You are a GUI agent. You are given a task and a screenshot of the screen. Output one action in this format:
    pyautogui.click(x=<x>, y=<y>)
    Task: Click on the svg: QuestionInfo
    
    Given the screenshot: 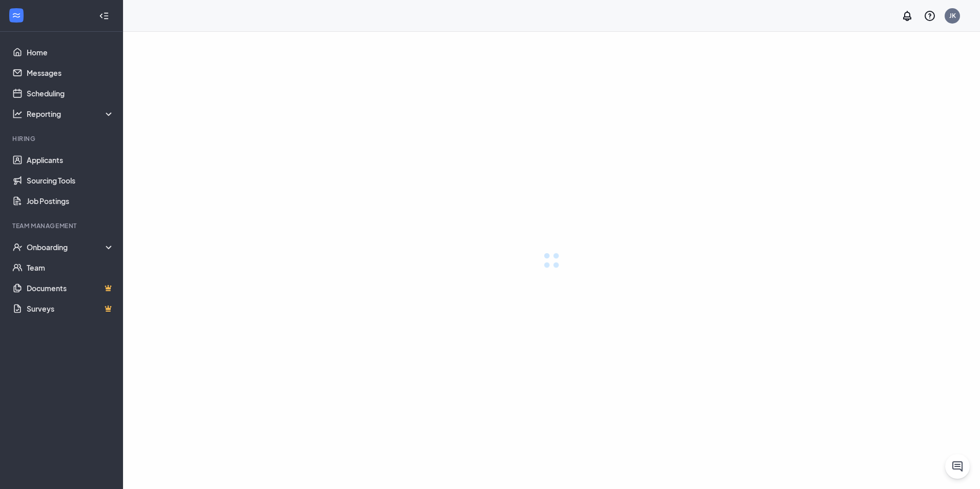 What is the action you would take?
    pyautogui.click(x=930, y=16)
    